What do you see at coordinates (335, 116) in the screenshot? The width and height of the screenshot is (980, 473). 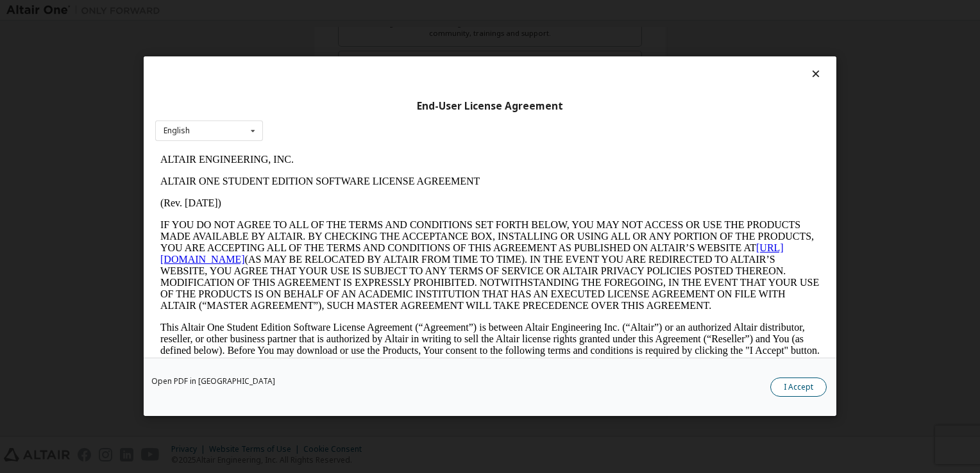 I see `p: IF YOU DO NOT AGREE TO ALL OF THE TERMS AND CONDITIONS SET FORTH BELOW, YOU MAY NOT ACCESS OR USE...` at bounding box center [335, 116].